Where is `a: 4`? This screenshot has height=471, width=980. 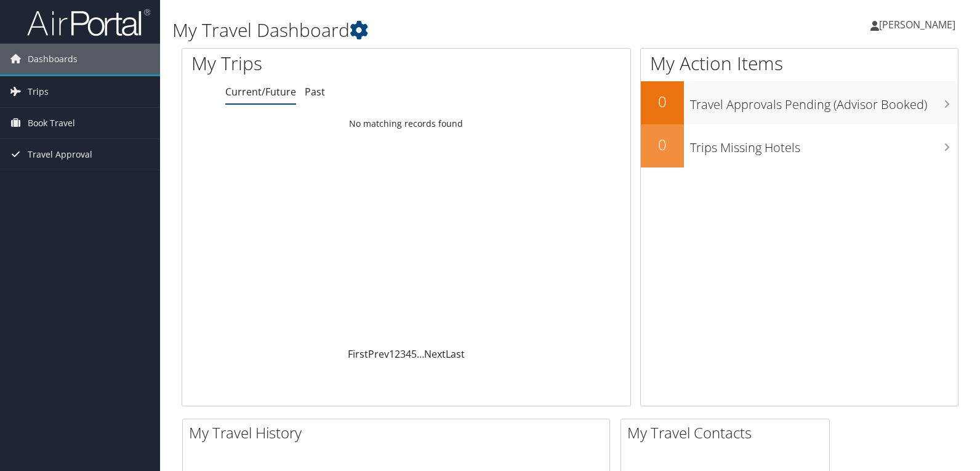 a: 4 is located at coordinates (409, 354).